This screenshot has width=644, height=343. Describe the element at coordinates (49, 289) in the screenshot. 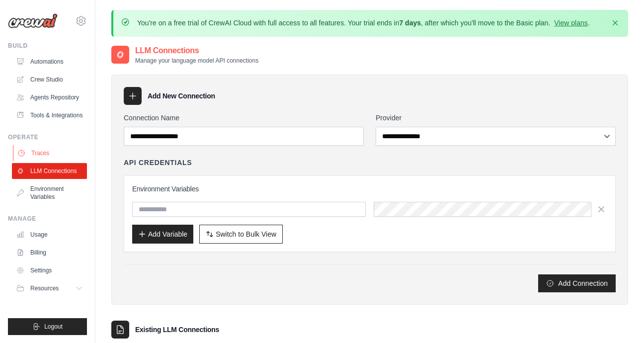

I see `button: Resources` at that location.